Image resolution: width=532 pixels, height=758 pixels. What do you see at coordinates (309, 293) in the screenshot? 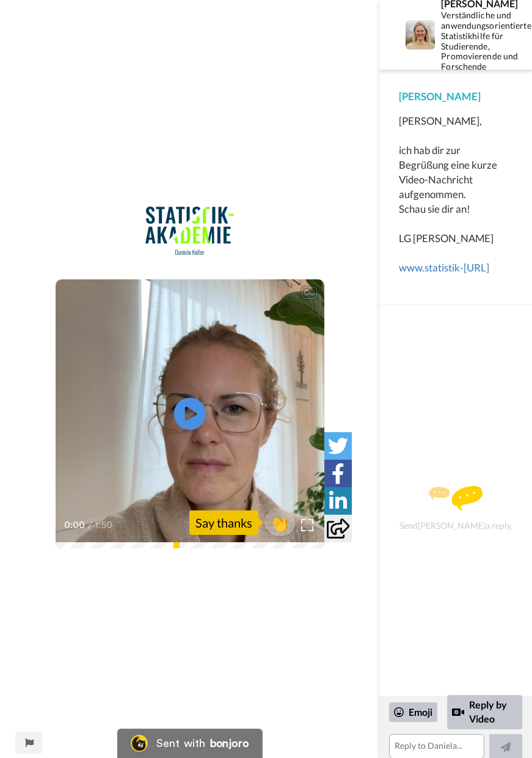
I see `div: CC` at bounding box center [309, 293].